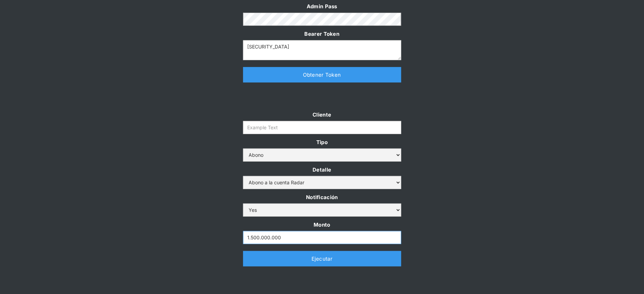 The image size is (644, 294). I want to click on a: Ejecutar, so click(322, 259).